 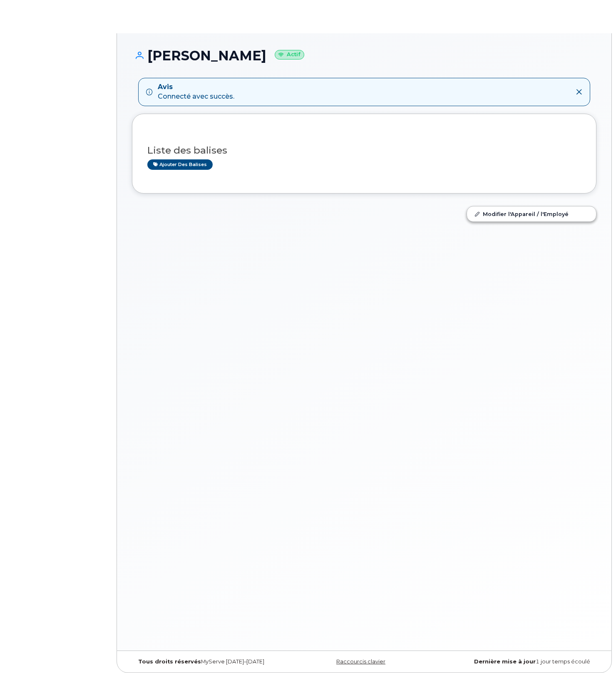 What do you see at coordinates (196, 87) in the screenshot?
I see `strong: Avis` at bounding box center [196, 87].